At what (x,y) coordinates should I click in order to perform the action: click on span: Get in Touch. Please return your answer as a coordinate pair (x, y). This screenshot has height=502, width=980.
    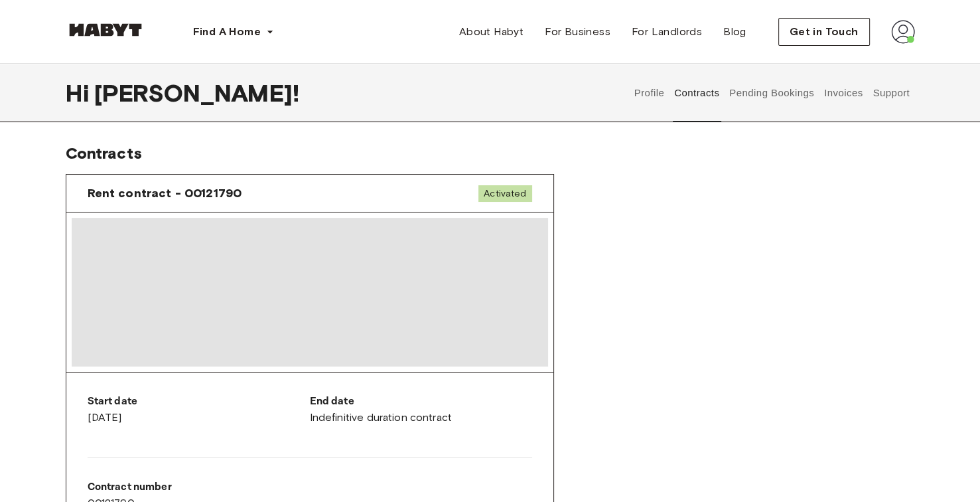
    Looking at the image, I should click on (825, 32).